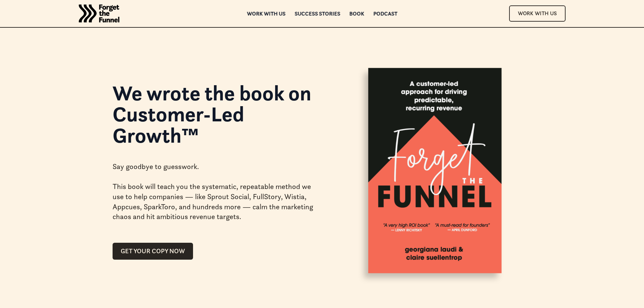 This screenshot has height=308, width=644. I want to click on a: Success Stories, so click(317, 13).